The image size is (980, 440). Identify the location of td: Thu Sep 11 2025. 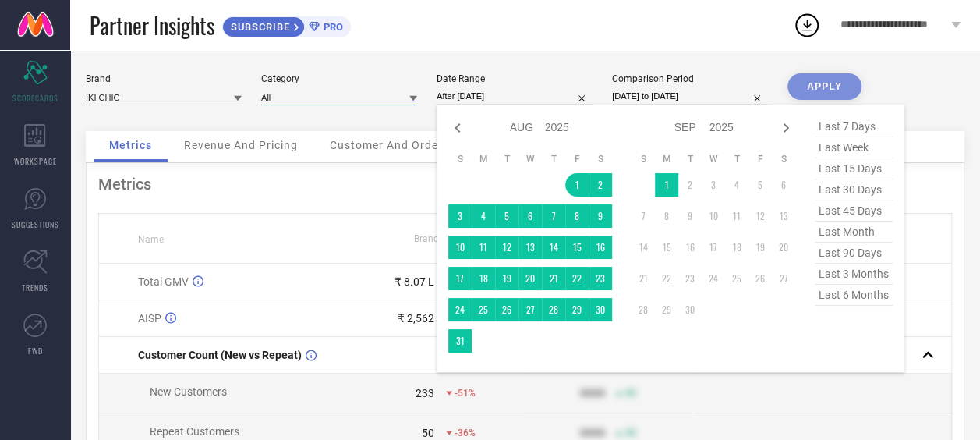
(737, 216).